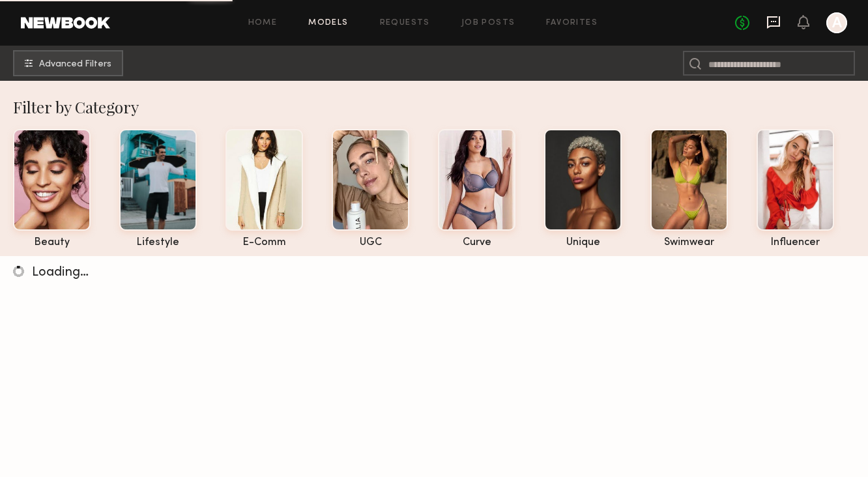 Image resolution: width=868 pixels, height=477 pixels. Describe the element at coordinates (262, 23) in the screenshot. I see `a: Home` at that location.